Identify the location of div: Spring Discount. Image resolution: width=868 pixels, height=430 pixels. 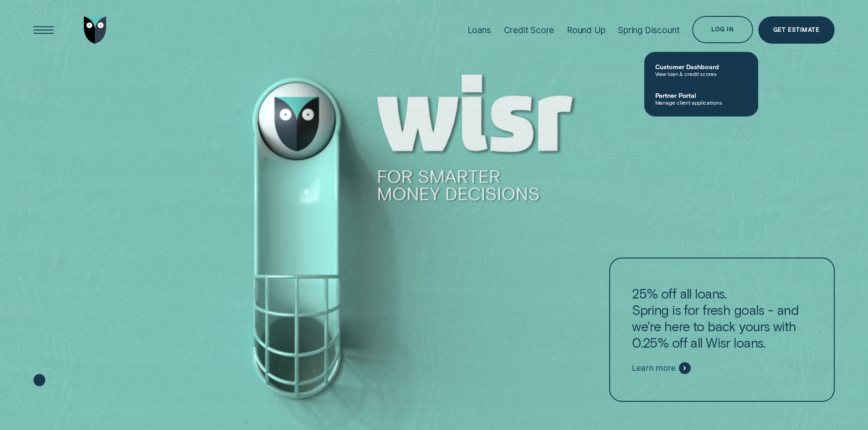
(649, 30).